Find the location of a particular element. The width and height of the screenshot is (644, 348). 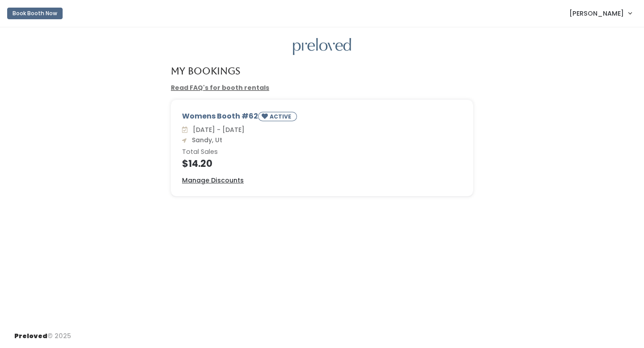

button: Book Booth Now is located at coordinates (35, 13).